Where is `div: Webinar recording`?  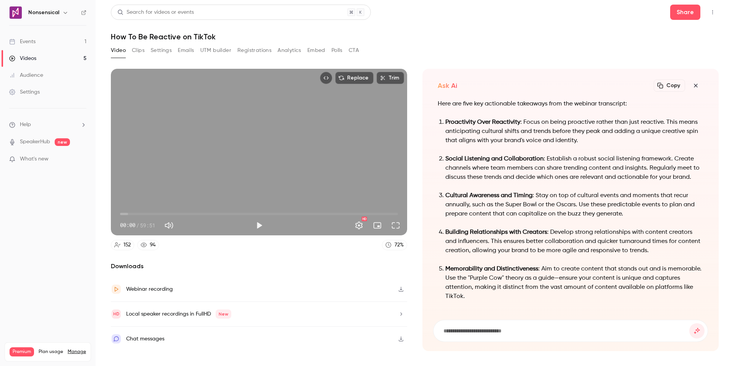
div: Webinar recording is located at coordinates (150, 289).